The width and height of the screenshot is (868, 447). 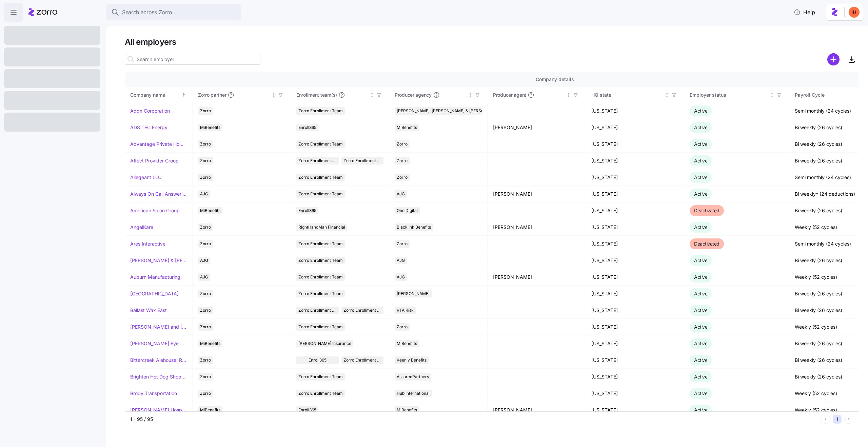 I want to click on a: ADS TEC Energy, so click(x=149, y=128).